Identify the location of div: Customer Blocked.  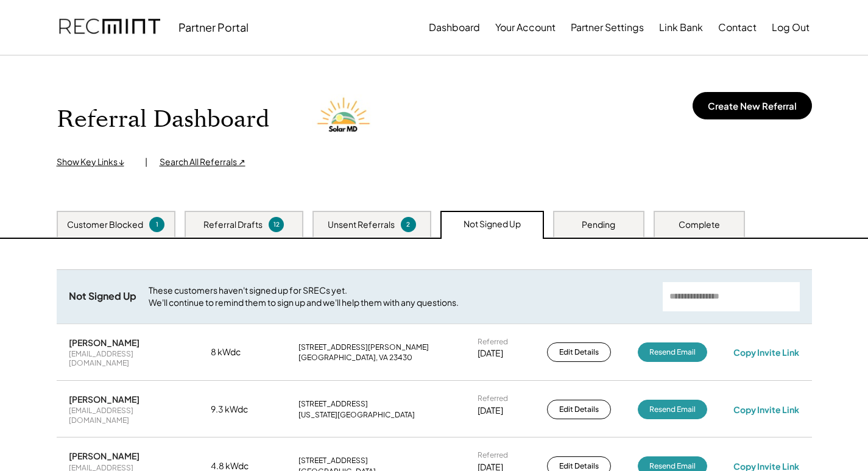
(104, 225).